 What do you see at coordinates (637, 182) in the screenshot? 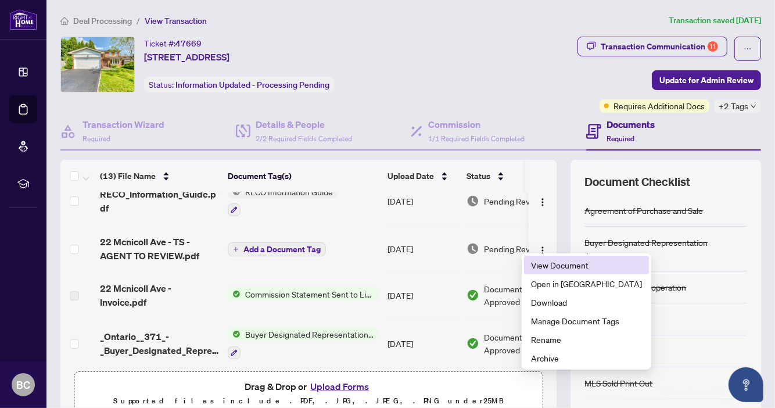
I see `span: Document Checklist` at bounding box center [637, 182].